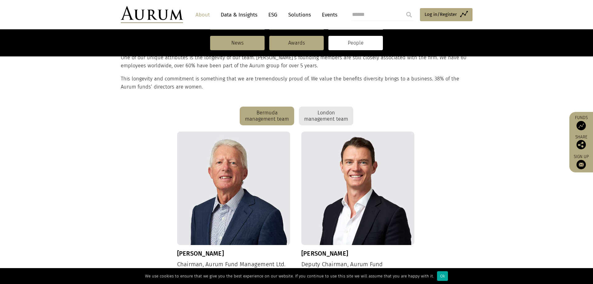 This screenshot has width=593, height=284. Describe the element at coordinates (328, 15) in the screenshot. I see `a: Events` at that location.